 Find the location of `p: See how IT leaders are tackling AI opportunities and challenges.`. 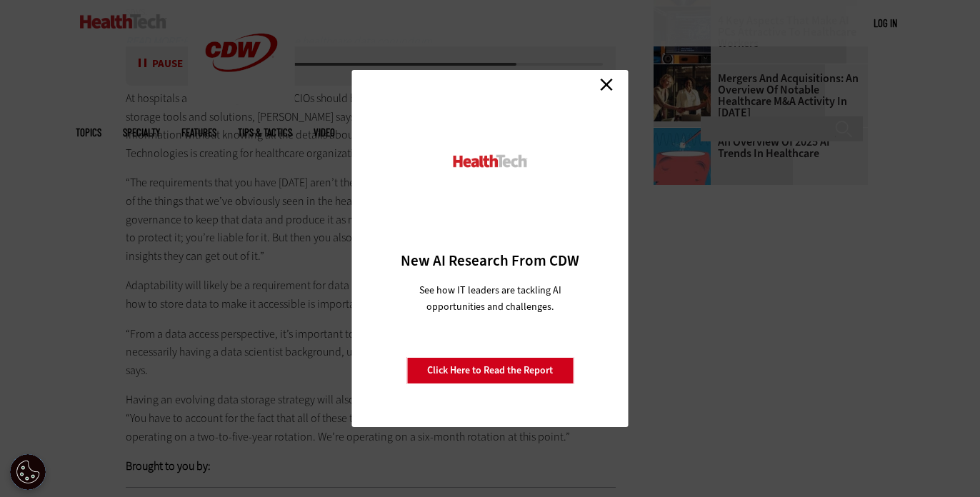

p: See how IT leaders are tackling AI opportunities and challenges. is located at coordinates (490, 298).